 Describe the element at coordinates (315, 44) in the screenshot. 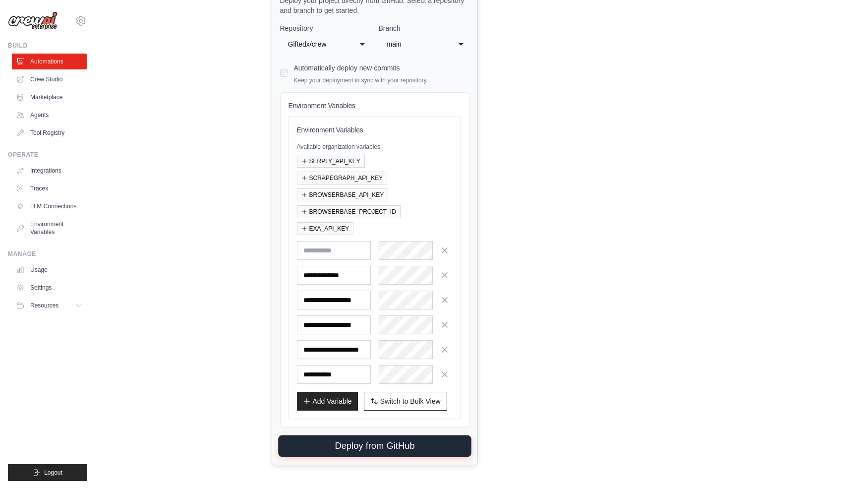

I see `div: Giftedx/crew` at that location.